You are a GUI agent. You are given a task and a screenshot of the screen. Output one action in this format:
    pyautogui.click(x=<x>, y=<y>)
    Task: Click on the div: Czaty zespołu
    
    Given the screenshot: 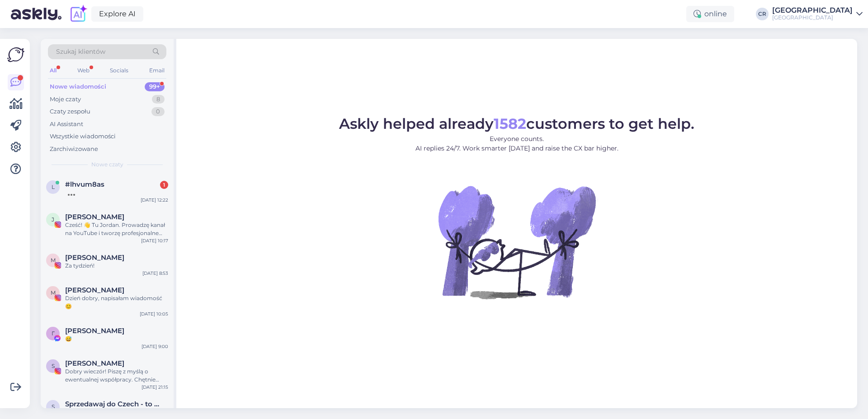 What is the action you would take?
    pyautogui.click(x=70, y=111)
    